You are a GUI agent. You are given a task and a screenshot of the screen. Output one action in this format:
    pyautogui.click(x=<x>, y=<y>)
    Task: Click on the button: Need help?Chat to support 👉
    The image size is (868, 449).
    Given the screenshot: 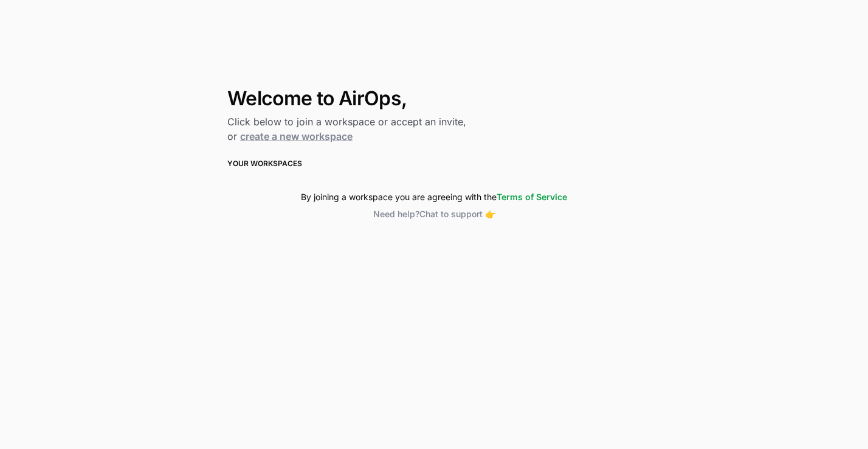 What is the action you would take?
    pyautogui.click(x=434, y=214)
    